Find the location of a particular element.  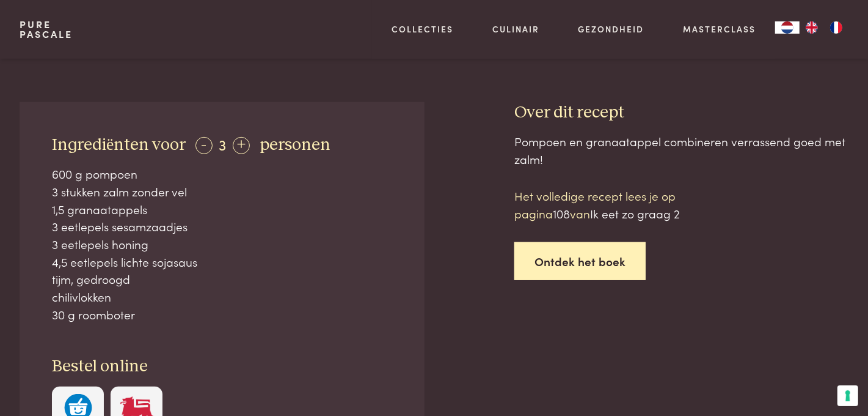

div: 3 eetlepels sesamzaadjes is located at coordinates (222, 226).